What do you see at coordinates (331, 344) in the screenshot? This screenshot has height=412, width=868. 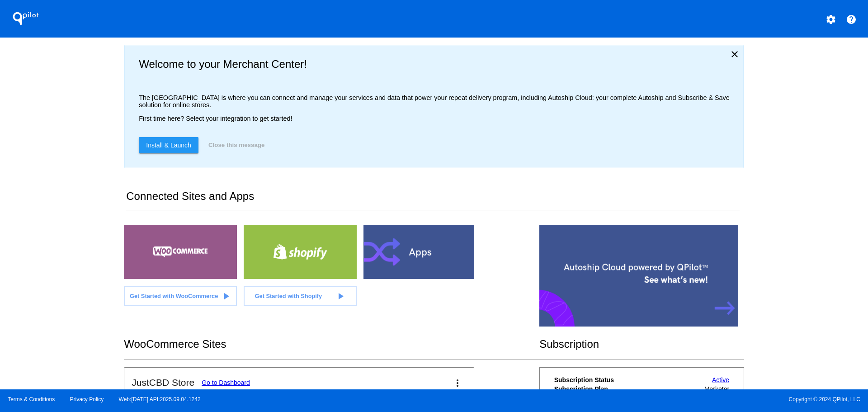 I see `h2: WooCommerce Sites` at bounding box center [331, 344].